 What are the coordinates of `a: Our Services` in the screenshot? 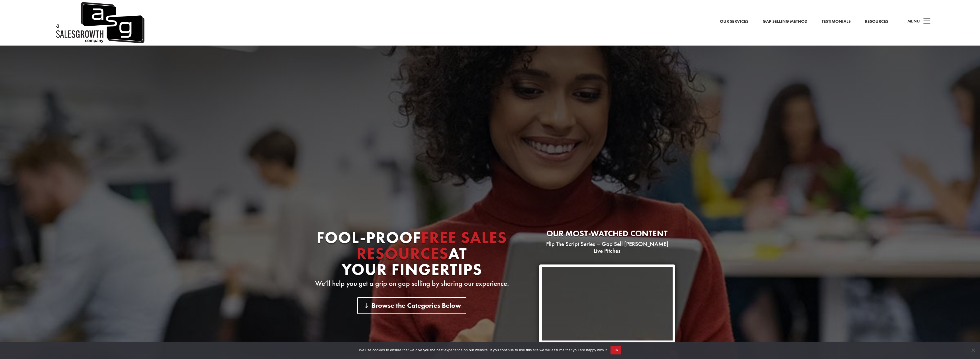 It's located at (734, 21).